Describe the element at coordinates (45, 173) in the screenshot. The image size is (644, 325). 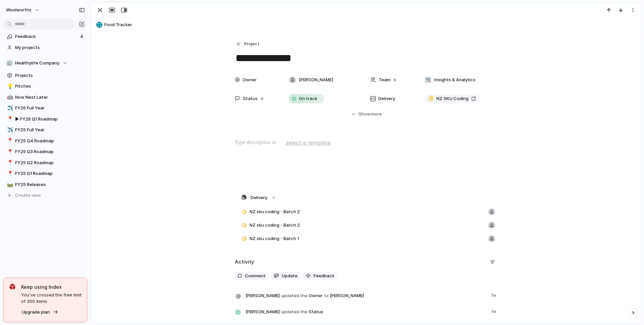
I see `div: 📍FY25 Q1 Roadmap` at that location.